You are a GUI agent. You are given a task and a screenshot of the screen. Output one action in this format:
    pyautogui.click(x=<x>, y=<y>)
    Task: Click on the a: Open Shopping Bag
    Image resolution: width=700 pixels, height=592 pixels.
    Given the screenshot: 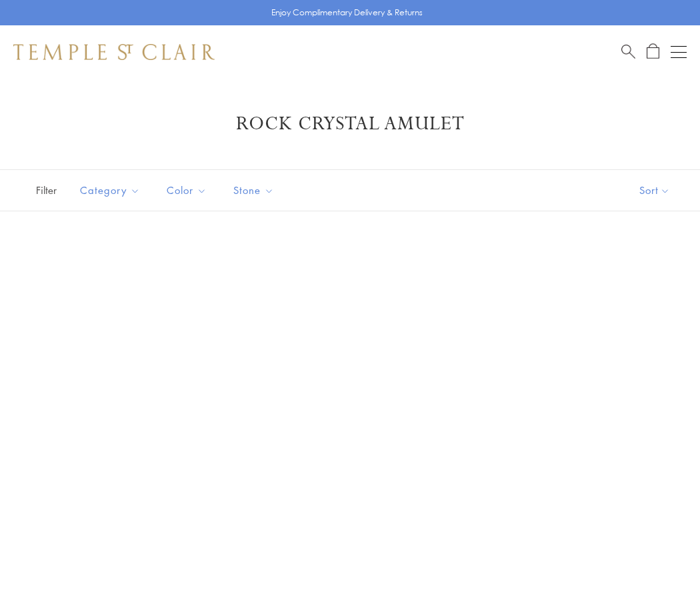 What is the action you would take?
    pyautogui.click(x=652, y=52)
    